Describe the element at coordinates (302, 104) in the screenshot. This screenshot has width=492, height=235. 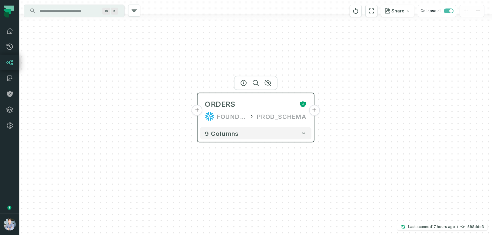
I see `div: Certified` at that location.